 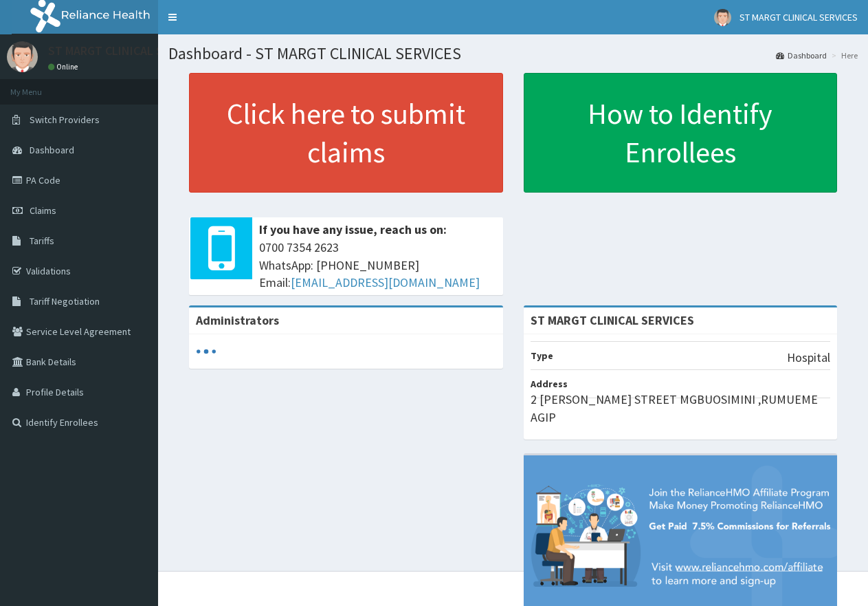 I want to click on span: Switch Providers, so click(x=65, y=120).